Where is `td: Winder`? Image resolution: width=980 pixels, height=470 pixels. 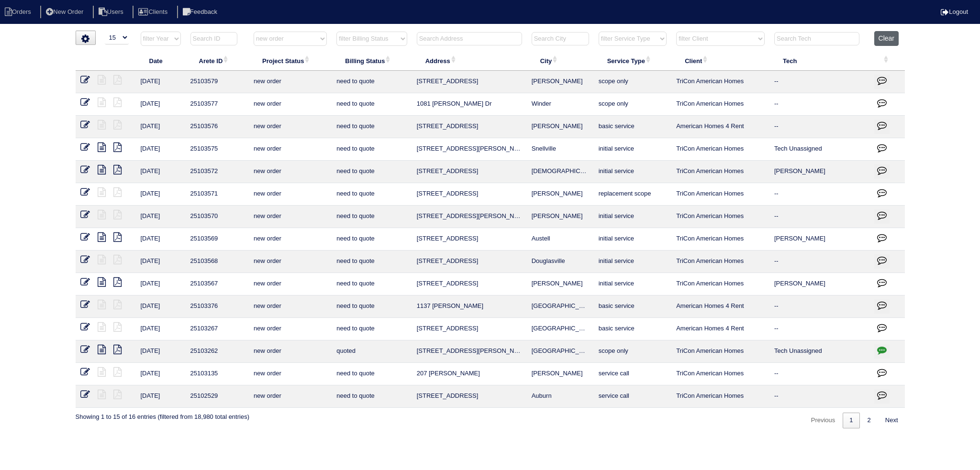
td: Winder is located at coordinates (560, 104).